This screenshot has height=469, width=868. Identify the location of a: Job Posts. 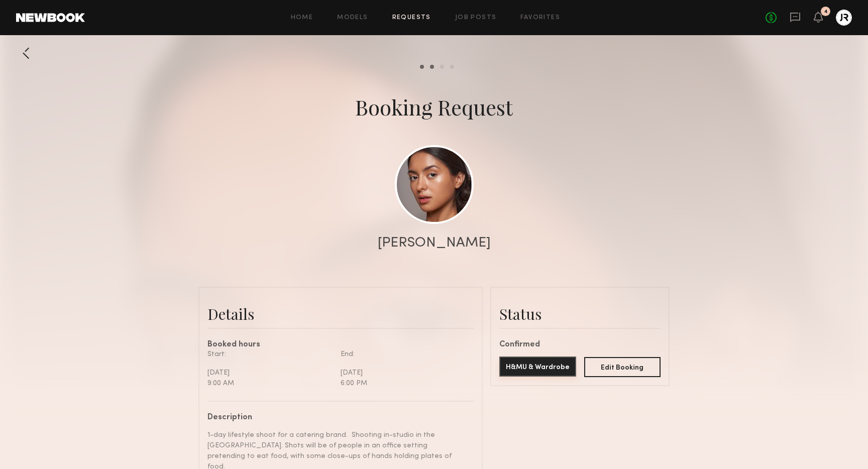
(476, 17).